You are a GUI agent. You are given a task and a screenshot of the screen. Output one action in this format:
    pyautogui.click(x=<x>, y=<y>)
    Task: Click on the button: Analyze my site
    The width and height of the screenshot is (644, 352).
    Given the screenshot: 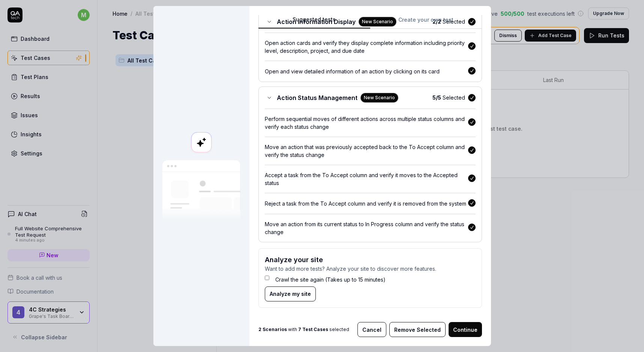 What is the action you would take?
    pyautogui.click(x=290, y=294)
    